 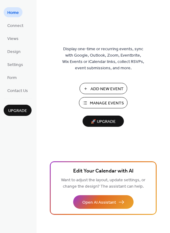 I want to click on span: Edit Your Calendar with AI, so click(x=103, y=171).